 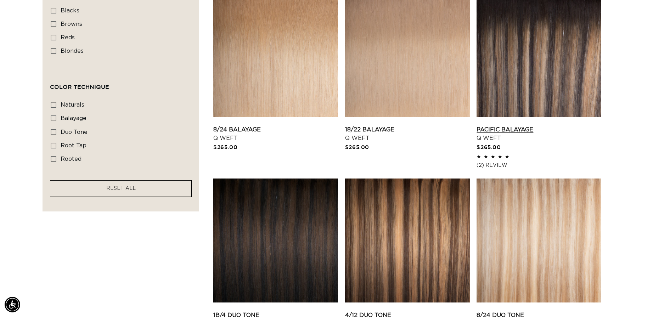 What do you see at coordinates (74, 132) in the screenshot?
I see `span: duo tone` at bounding box center [74, 132].